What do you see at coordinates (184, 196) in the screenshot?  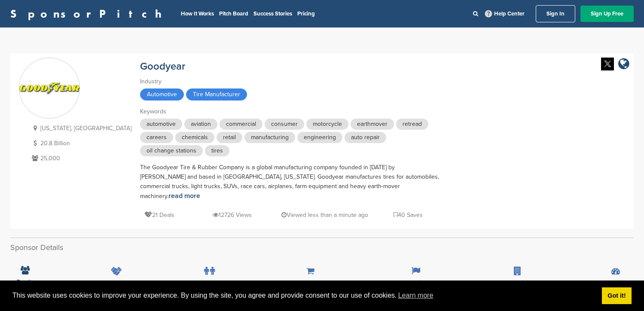 I see `a: read more` at bounding box center [184, 196].